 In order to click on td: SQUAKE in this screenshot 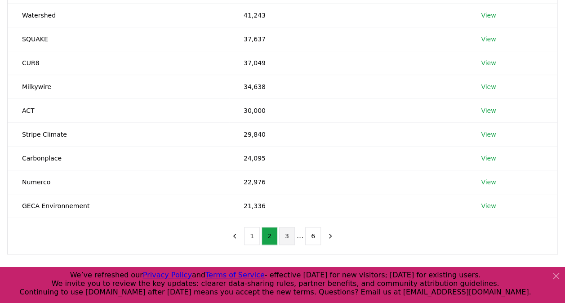, I will do `click(118, 39)`.